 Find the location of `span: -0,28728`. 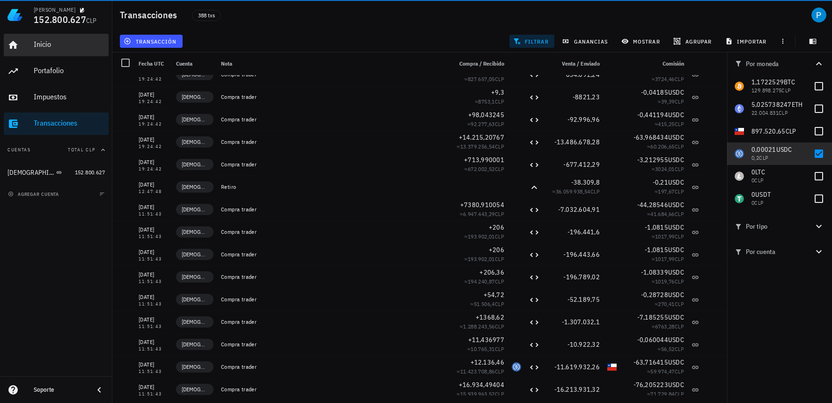

span: -0,28728 is located at coordinates (655, 295).